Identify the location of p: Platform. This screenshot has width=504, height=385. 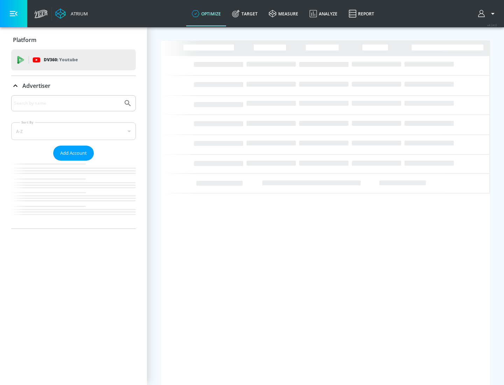
(25, 40).